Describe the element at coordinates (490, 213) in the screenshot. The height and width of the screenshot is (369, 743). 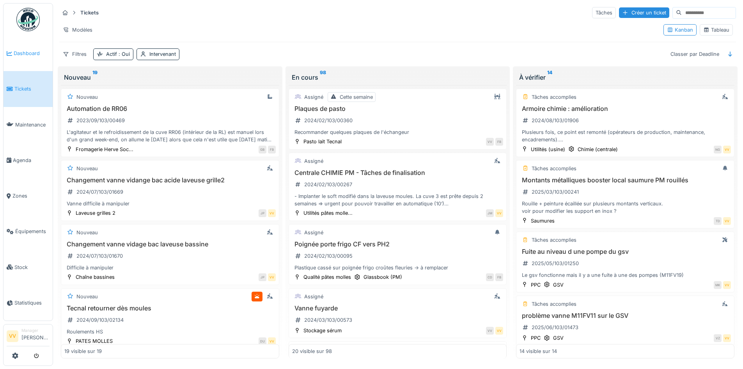
I see `div: JM` at that location.